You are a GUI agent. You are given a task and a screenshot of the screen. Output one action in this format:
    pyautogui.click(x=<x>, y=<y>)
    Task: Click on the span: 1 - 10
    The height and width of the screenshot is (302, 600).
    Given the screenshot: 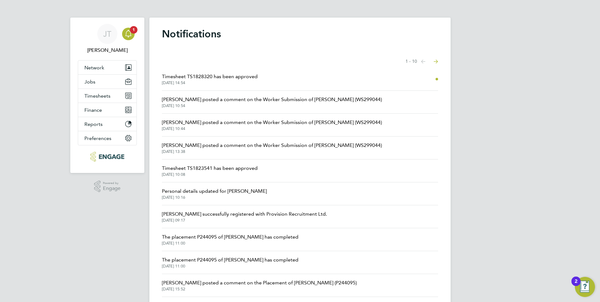 What is the action you would take?
    pyautogui.click(x=411, y=62)
    